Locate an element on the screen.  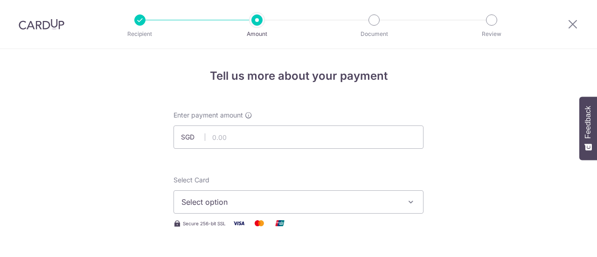
span: Enter payment amount is located at coordinates (208, 115).